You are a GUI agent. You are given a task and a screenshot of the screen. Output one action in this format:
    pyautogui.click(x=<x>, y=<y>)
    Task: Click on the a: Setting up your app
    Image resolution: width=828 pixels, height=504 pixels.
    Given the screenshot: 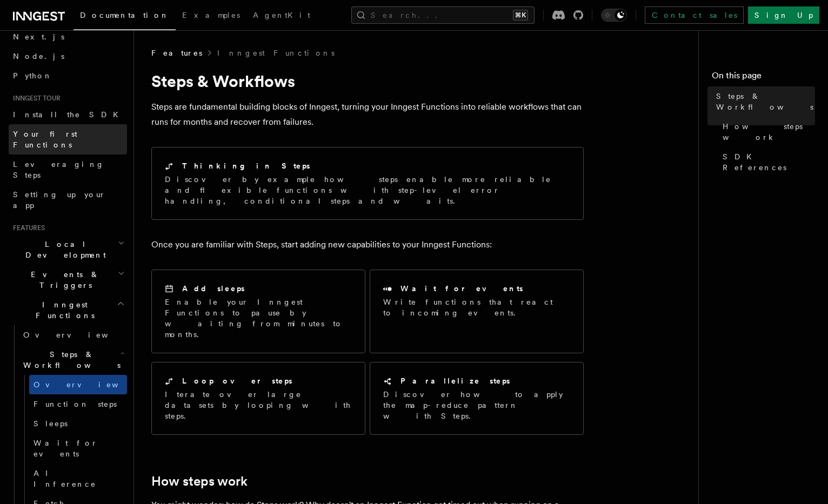 What is the action you would take?
    pyautogui.click(x=67, y=200)
    